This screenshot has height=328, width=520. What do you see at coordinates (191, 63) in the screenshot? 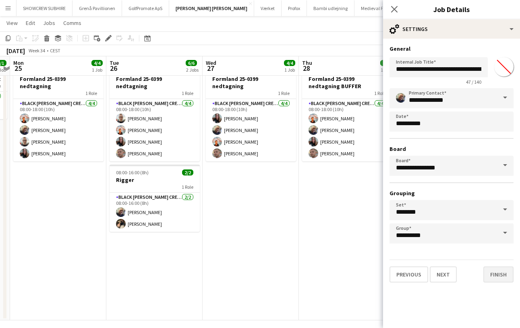
I see `span: 6/6` at bounding box center [191, 63].